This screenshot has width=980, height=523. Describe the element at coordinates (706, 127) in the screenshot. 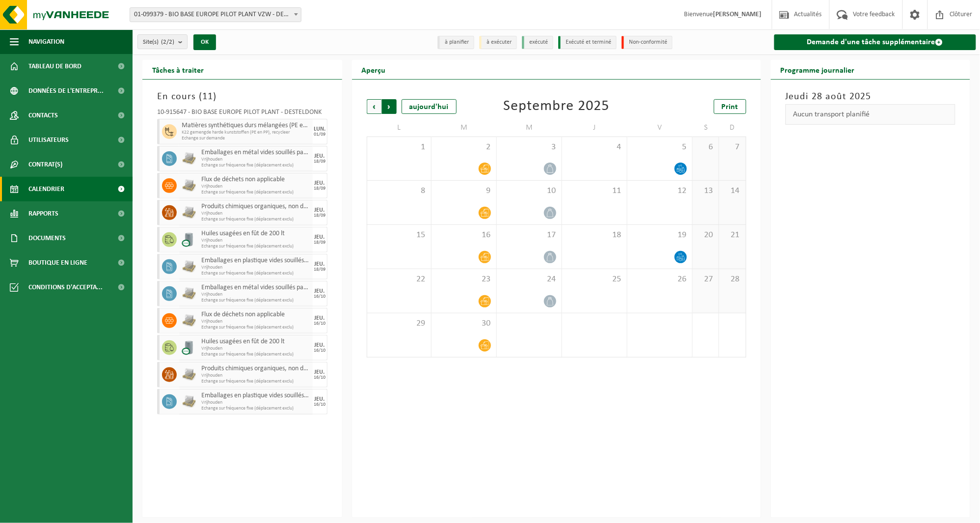

I see `td: S` at that location.